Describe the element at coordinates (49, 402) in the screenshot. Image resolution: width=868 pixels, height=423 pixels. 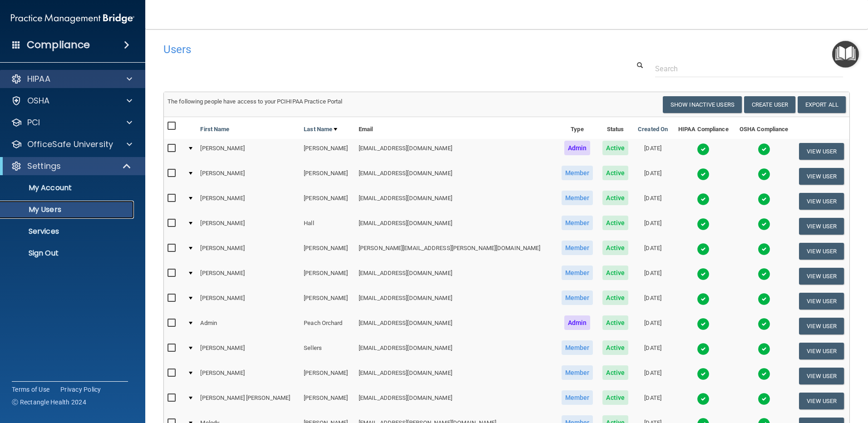
I see `span: Ⓒ Rectangle Health 2024` at that location.